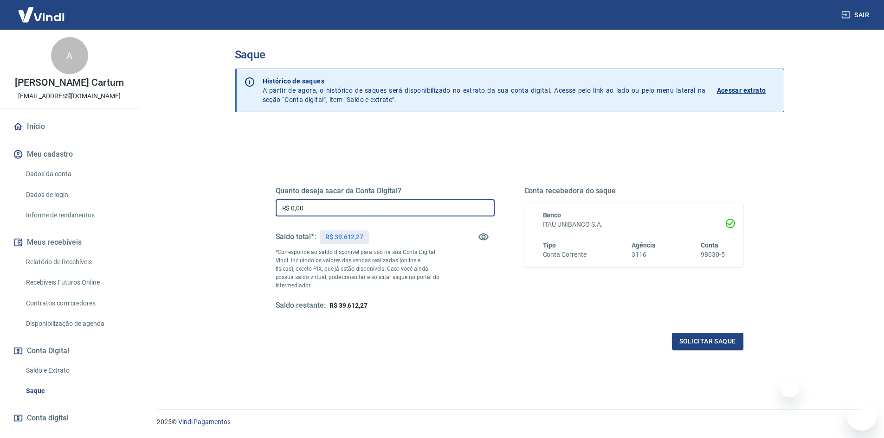  I want to click on div: A, so click(70, 56).